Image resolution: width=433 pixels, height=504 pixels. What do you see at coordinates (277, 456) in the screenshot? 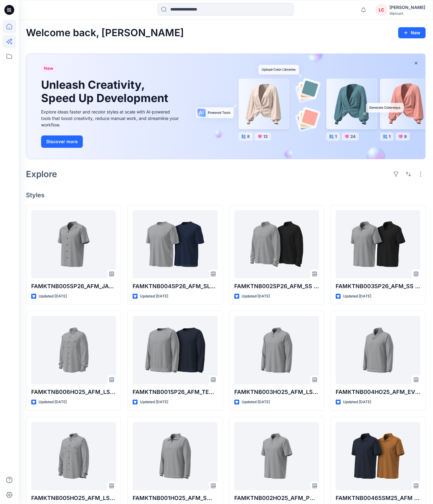
I see `a: FAMKTNB002HO25_AFM_POLO` at bounding box center [277, 456].